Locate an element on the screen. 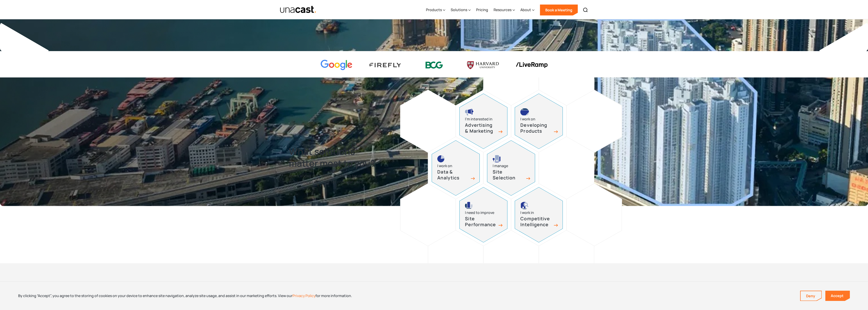  div: I need to improve is located at coordinates (479, 212).